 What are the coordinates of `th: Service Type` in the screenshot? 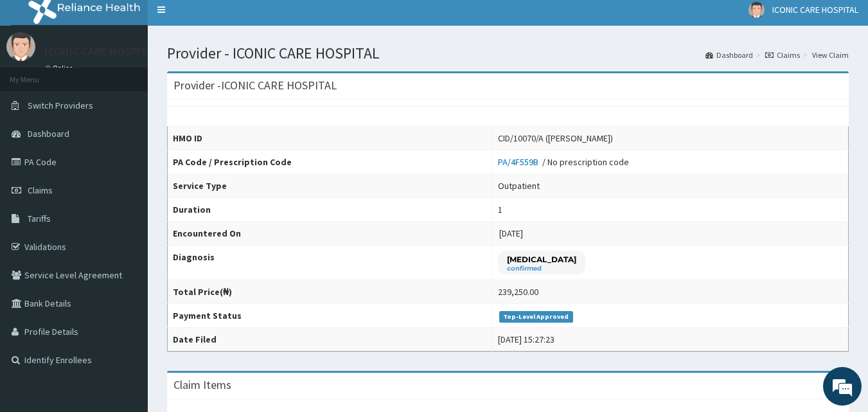 It's located at (330, 186).